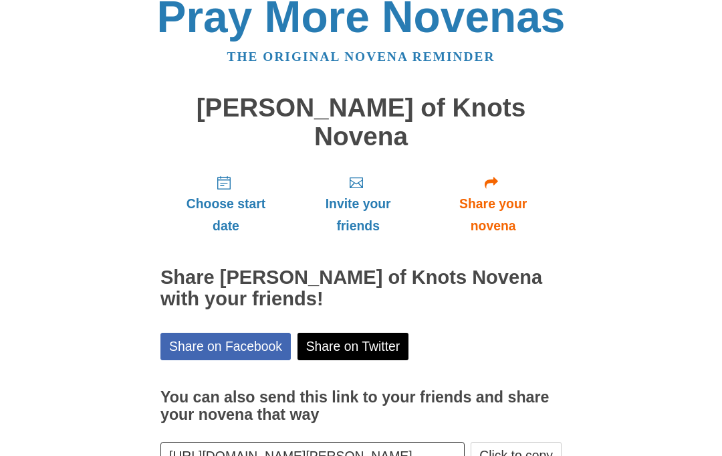 This screenshot has width=722, height=456. What do you see at coordinates (361, 406) in the screenshot?
I see `h3: You can also send this link to your friends and share your novena that way` at bounding box center [361, 406].